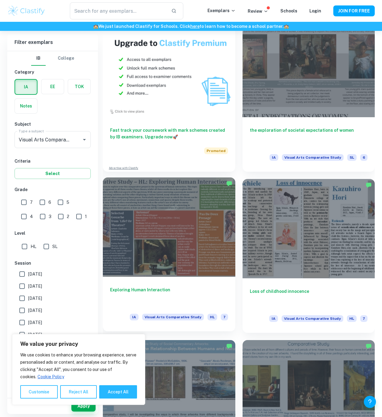  I want to click on span: 3, so click(50, 216).